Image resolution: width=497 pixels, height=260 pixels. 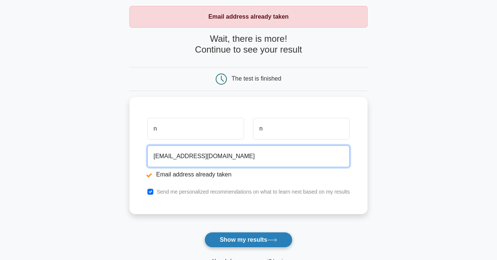 What do you see at coordinates (248, 44) in the screenshot?
I see `h4: Wait, there is more! Continue to see your result` at bounding box center [248, 44].